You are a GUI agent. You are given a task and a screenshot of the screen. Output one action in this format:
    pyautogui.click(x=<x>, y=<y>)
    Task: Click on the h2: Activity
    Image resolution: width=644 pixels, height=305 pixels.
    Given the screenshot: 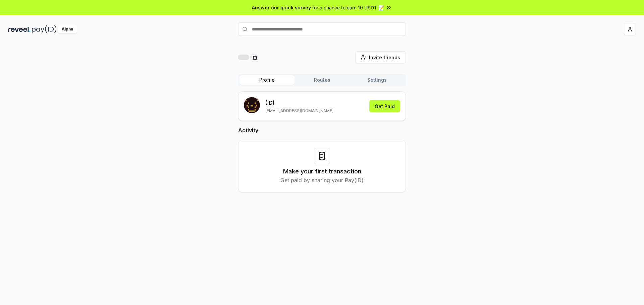 What is the action you would take?
    pyautogui.click(x=322, y=130)
    